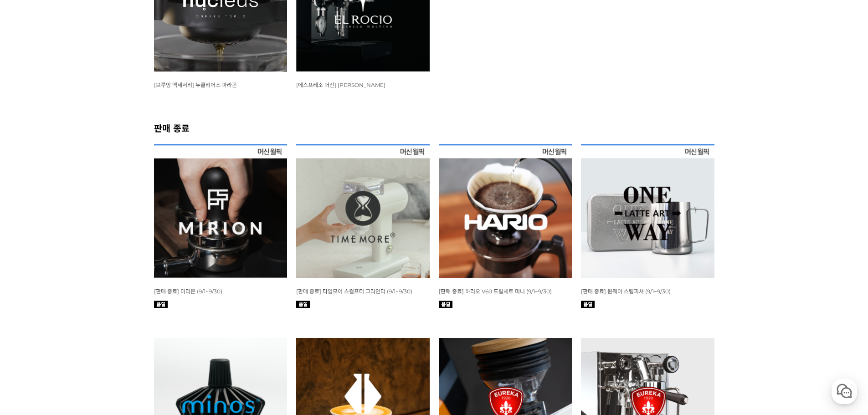  I want to click on img: 9월 머신 월픽 타임모어 스컬프터, so click(362, 211).